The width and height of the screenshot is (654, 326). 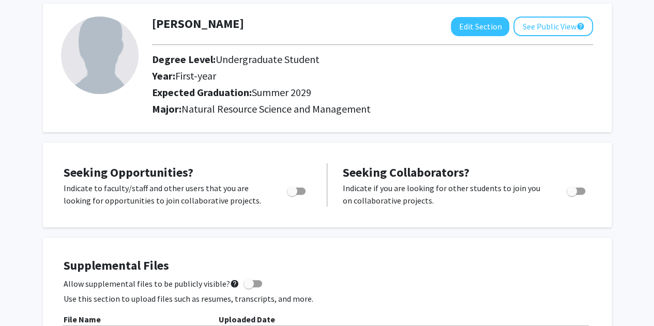 What do you see at coordinates (267, 59) in the screenshot?
I see `span: Undergraduate Student` at bounding box center [267, 59].